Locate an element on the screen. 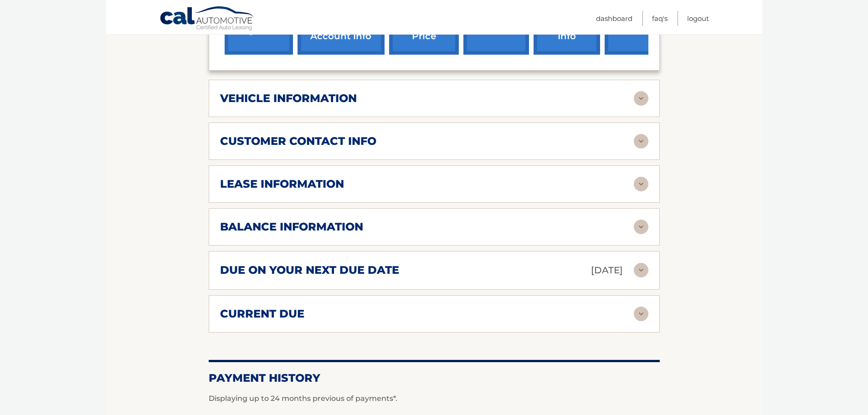  h2: vehicle information is located at coordinates (289, 98).